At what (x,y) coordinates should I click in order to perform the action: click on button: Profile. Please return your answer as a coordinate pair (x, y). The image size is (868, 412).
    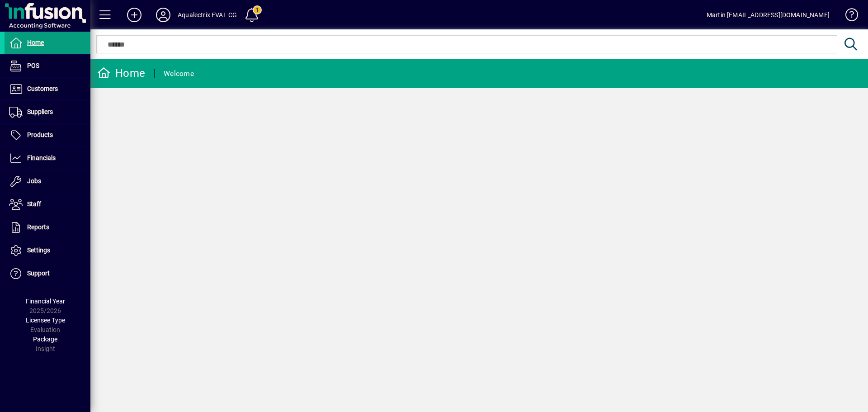
    Looking at the image, I should click on (163, 15).